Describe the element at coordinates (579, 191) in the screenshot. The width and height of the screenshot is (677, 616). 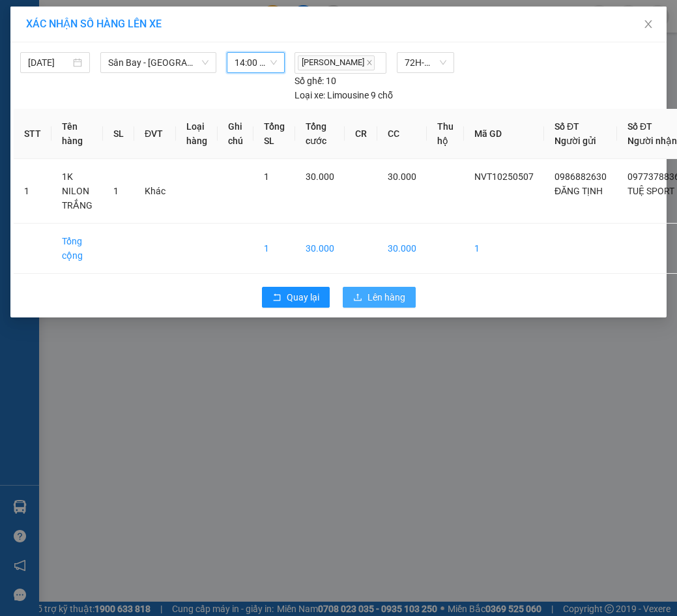
I see `span: ĐĂNG TỊNH` at that location.